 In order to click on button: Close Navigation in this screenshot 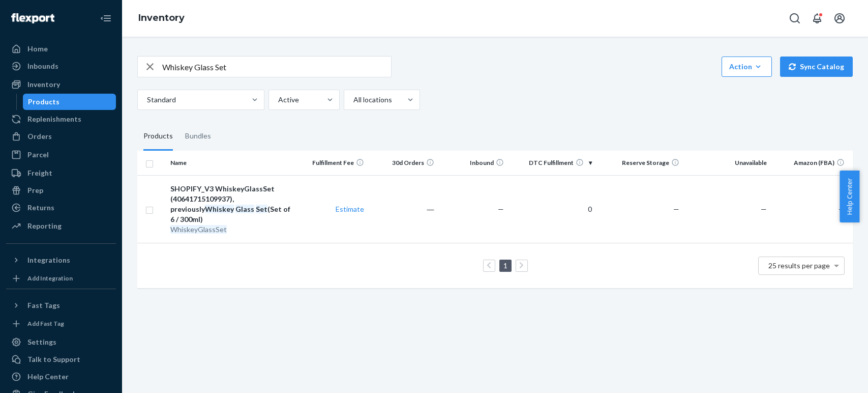, I will do `click(106, 18)`.